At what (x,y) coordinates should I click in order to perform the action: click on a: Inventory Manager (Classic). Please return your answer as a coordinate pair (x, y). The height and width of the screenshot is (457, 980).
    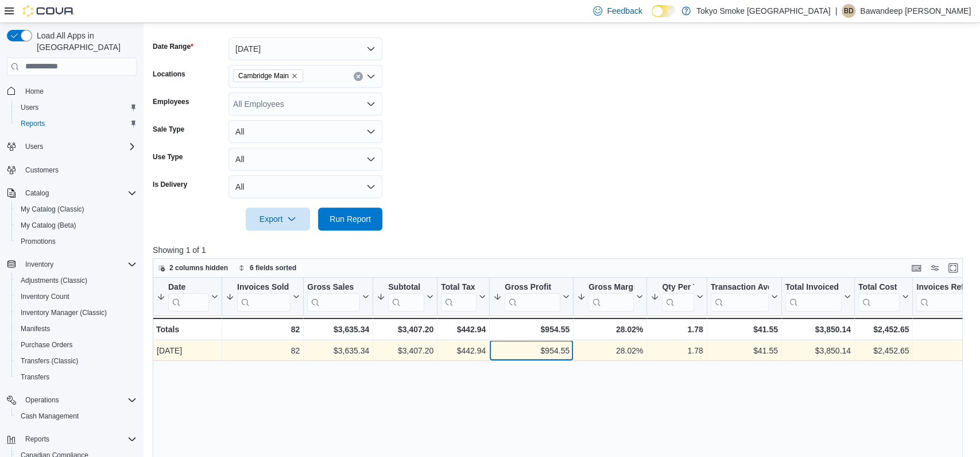
    Looking at the image, I should click on (64, 313).